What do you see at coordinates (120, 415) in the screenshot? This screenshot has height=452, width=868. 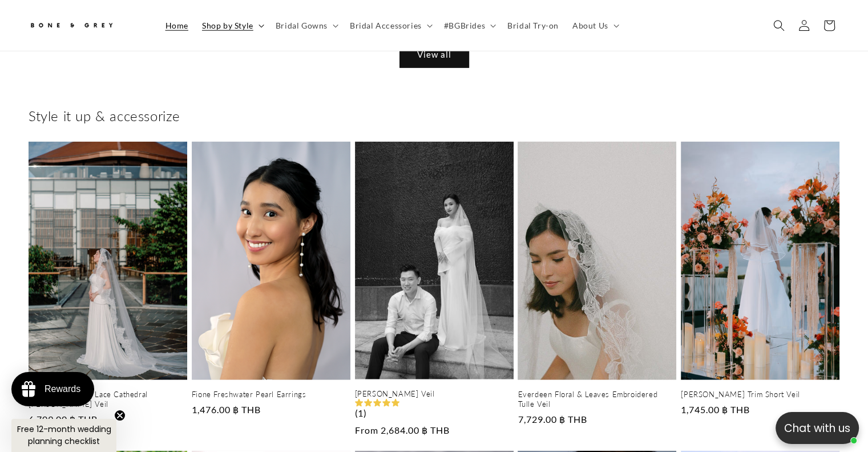 I see `button: Close teaser` at bounding box center [120, 415].